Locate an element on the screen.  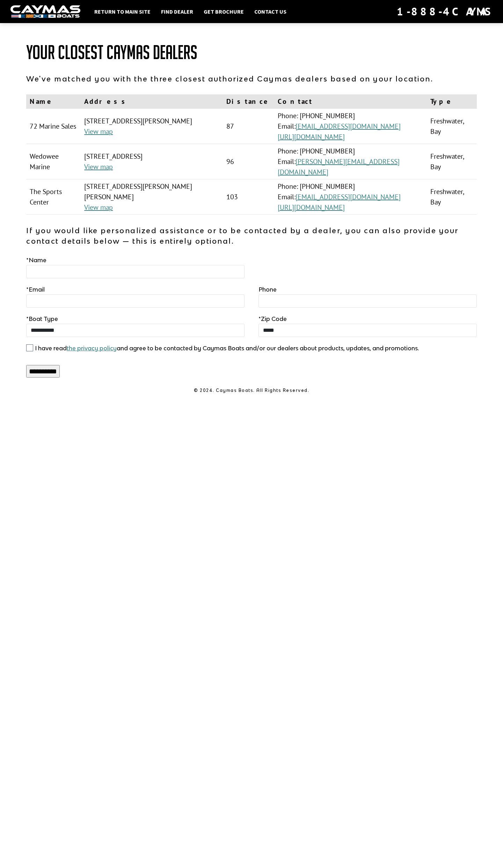
td: The Sports Center is located at coordinates (53, 197).